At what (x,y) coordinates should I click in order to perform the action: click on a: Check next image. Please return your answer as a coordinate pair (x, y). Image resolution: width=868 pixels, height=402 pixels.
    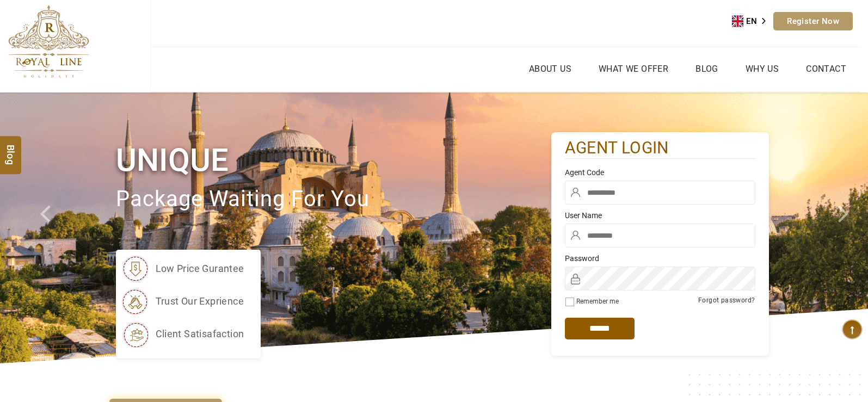
    Looking at the image, I should click on (846, 228).